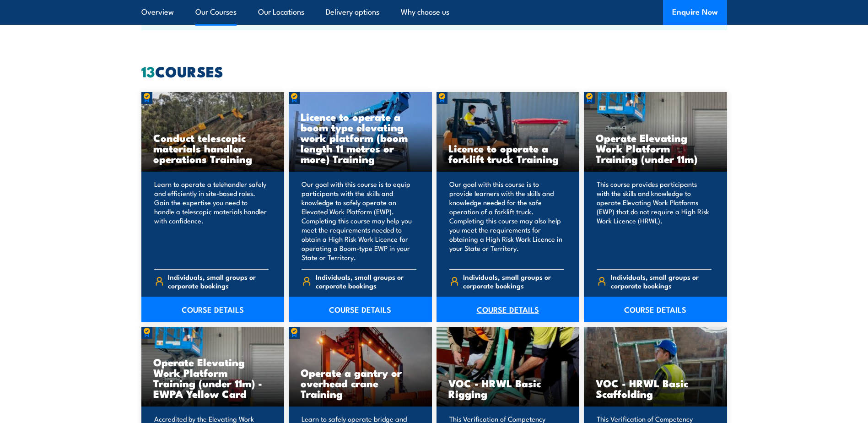  What do you see at coordinates (656, 148) in the screenshot?
I see `h3: Operate Elevating Work Platform Training (under 11m)` at bounding box center [656, 148].